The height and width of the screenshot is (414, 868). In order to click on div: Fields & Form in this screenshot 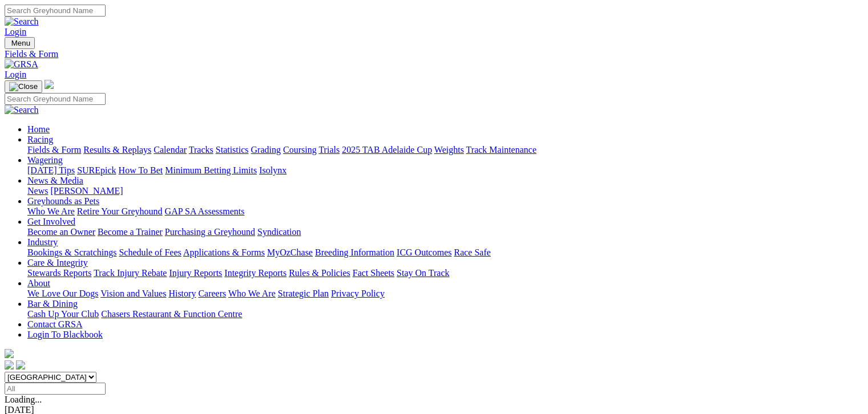, I will do `click(434, 54)`.